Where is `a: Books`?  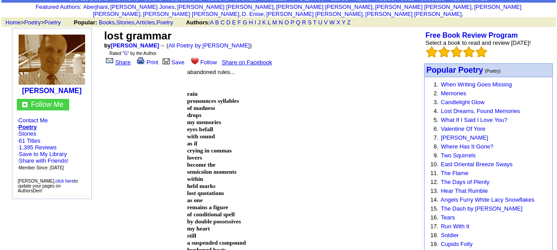 a: Books is located at coordinates (107, 22).